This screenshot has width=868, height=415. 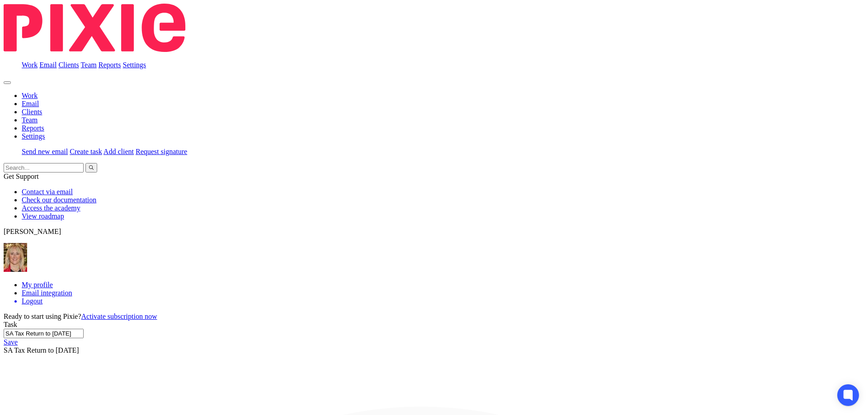 What do you see at coordinates (21, 176) in the screenshot?
I see `span: Get Support` at bounding box center [21, 176].